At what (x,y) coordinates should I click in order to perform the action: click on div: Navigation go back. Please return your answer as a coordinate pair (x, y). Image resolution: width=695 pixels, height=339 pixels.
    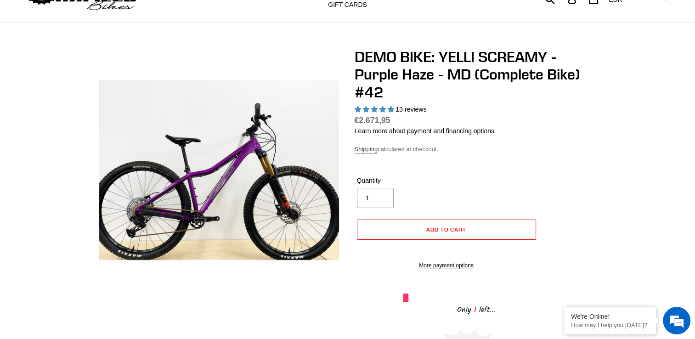
    Looking at the image, I should click on (17, 57).